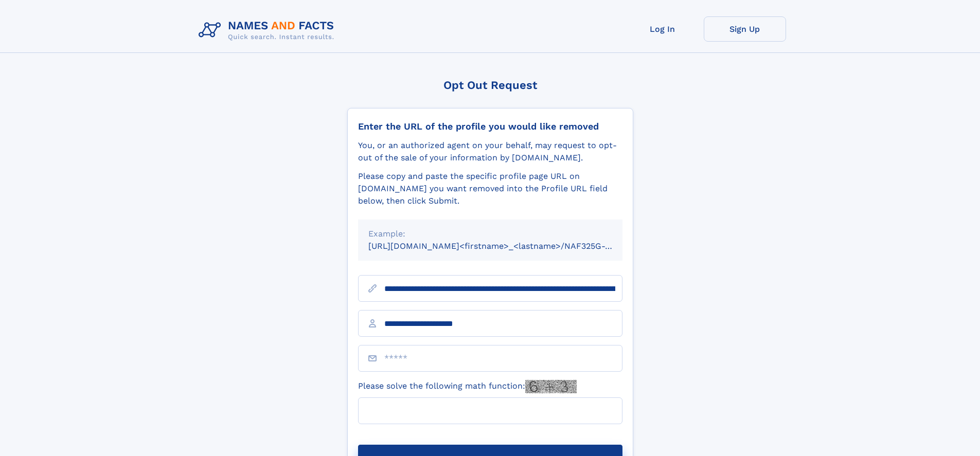 The image size is (980, 456). Describe the element at coordinates (490, 152) in the screenshot. I see `div: You, or an authorized agent on your behalf, may request to opt-out of the sale of your informatio...` at that location.